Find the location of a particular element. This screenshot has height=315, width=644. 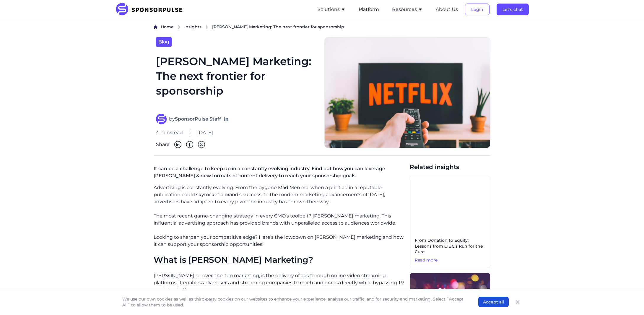

img: Facebook is located at coordinates (190, 145).